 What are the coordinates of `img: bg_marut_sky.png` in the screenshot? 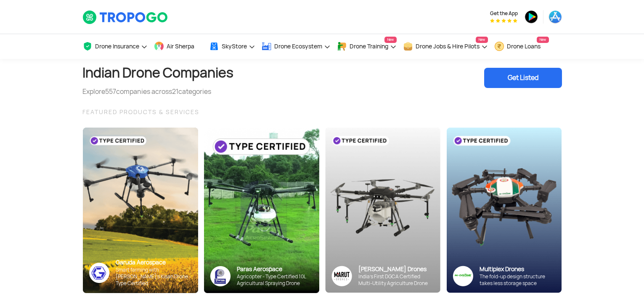 It's located at (383, 210).